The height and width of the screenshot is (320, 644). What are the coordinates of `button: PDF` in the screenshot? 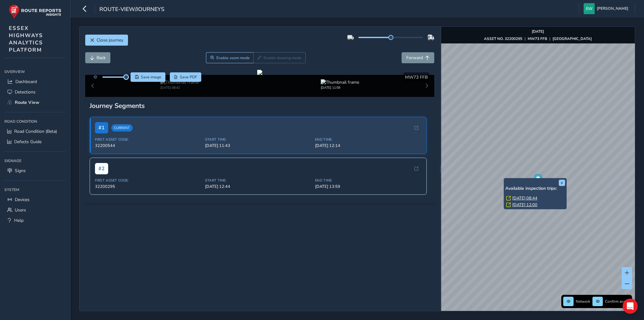 It's located at (186, 77).